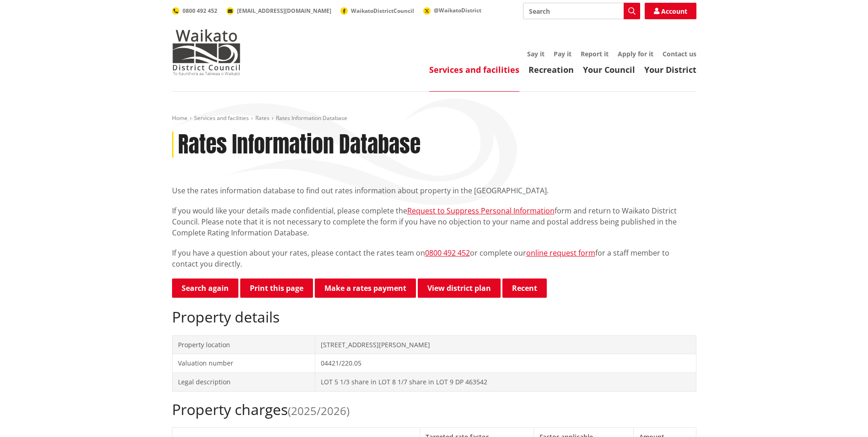 This screenshot has height=437, width=868. I want to click on a: @WaikatoDistrict, so click(452, 10).